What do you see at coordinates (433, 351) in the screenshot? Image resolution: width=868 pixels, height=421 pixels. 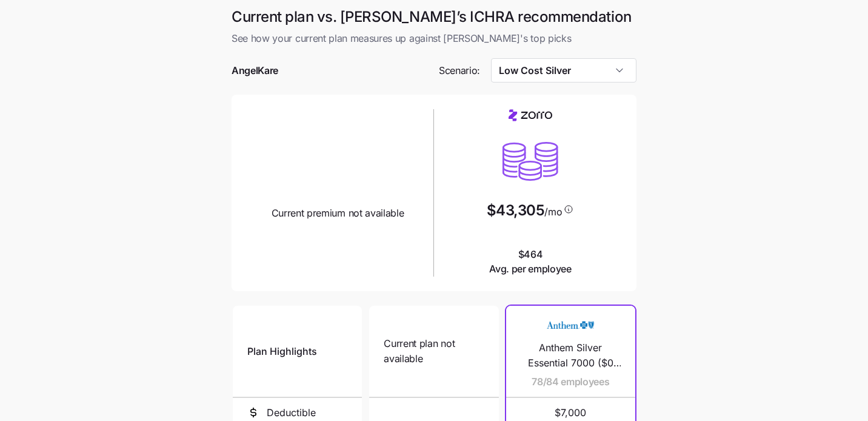 I see `span: Current plan not available` at bounding box center [433, 351].